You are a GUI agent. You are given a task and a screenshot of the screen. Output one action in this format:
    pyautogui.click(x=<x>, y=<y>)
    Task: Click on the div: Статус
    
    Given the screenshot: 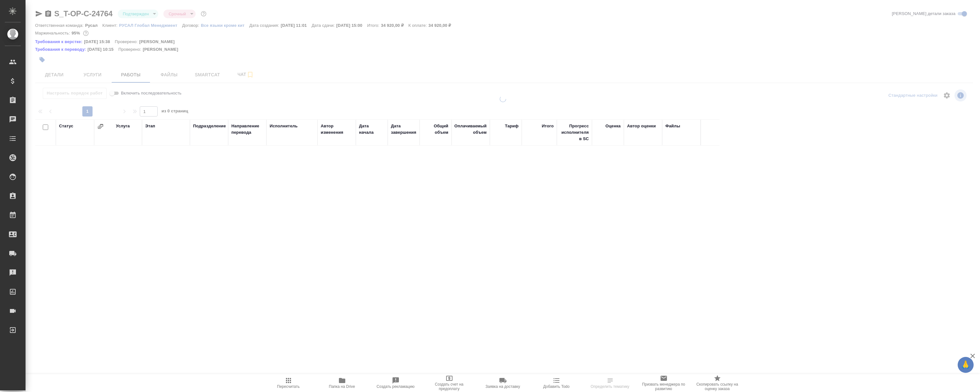 What is the action you would take?
    pyautogui.click(x=66, y=126)
    